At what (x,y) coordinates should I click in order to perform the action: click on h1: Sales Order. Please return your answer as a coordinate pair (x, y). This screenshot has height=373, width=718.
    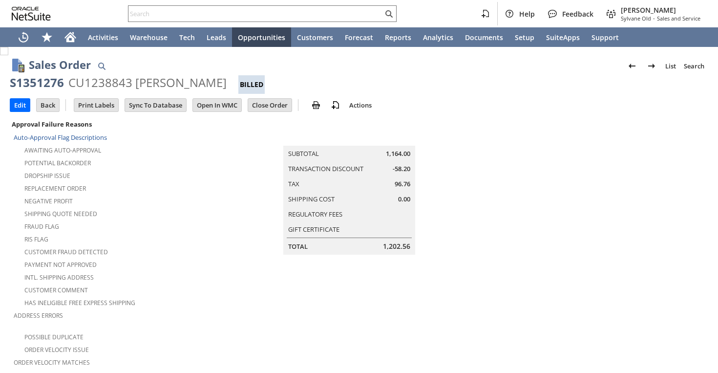
    Looking at the image, I should click on (60, 64).